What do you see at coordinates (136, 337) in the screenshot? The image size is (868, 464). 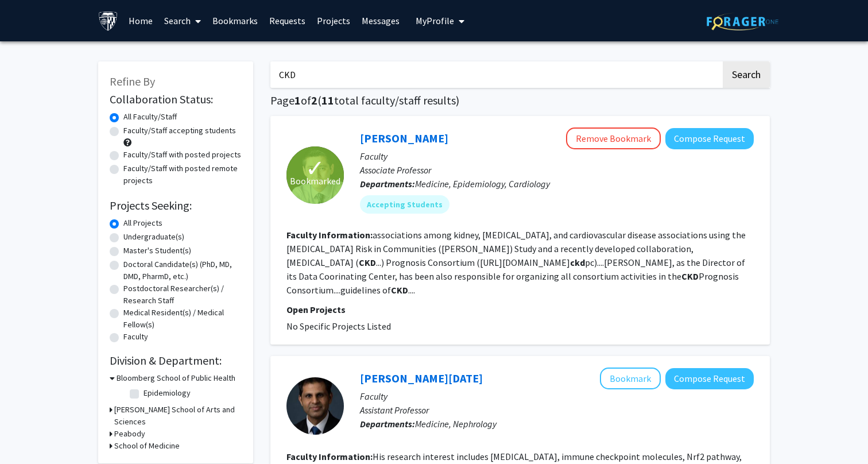 I see `label: Faculty` at bounding box center [136, 337].